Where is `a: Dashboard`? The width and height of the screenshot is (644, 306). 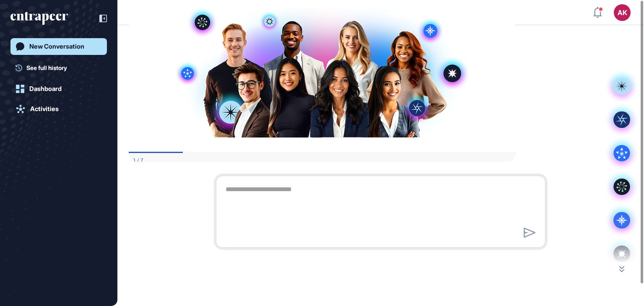 a: Dashboard is located at coordinates (59, 89).